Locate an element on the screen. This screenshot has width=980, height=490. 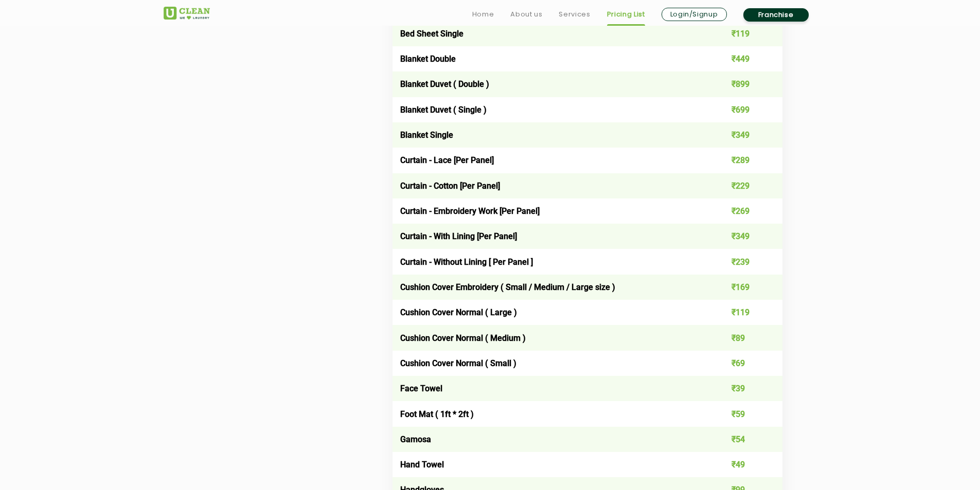
td: ₹169 is located at coordinates (744, 287).